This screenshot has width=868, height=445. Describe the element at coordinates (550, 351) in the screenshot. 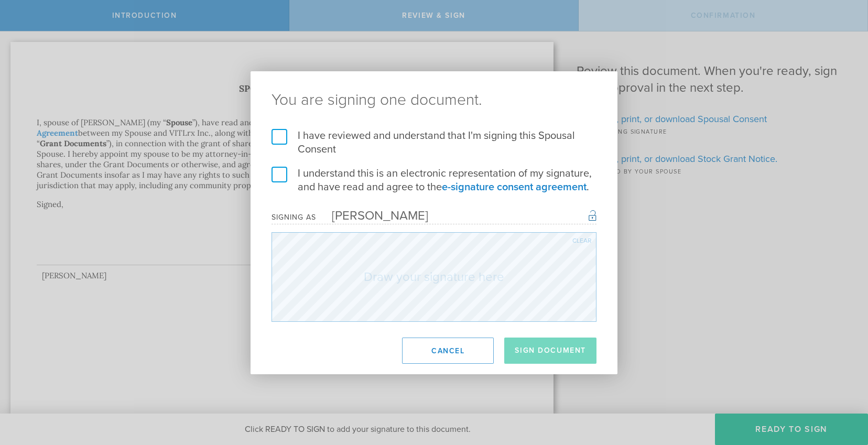

I see `button: Sign Document` at that location.